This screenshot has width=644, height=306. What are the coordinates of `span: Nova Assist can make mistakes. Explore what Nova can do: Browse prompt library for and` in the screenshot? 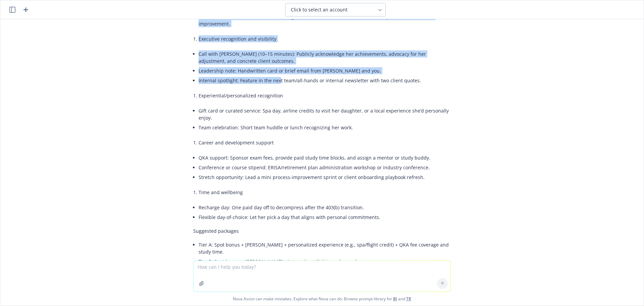 It's located at (322, 299).